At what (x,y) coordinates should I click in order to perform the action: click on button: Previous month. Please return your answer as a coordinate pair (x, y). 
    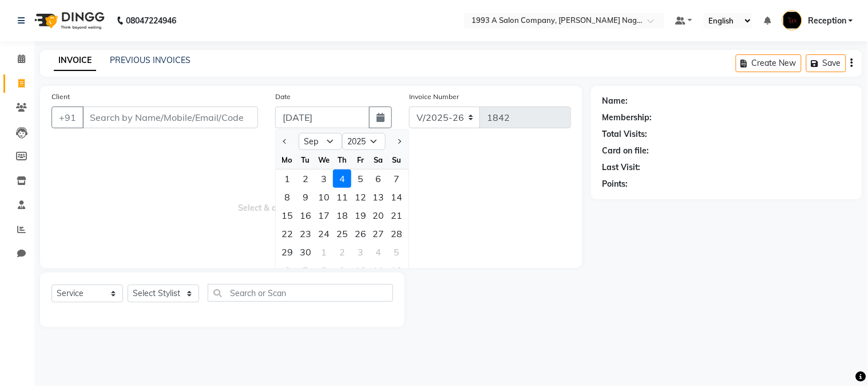
    Looking at the image, I should click on (285, 142).